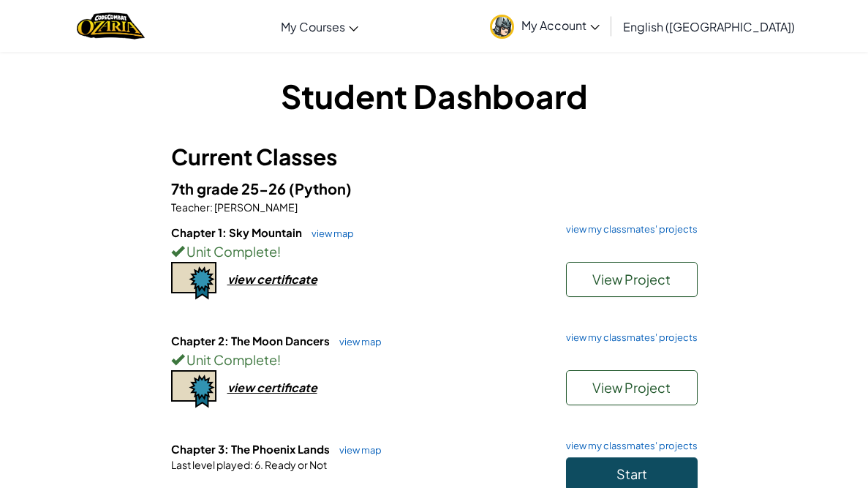 The image size is (868, 488). I want to click on img: avatar, so click(502, 26).